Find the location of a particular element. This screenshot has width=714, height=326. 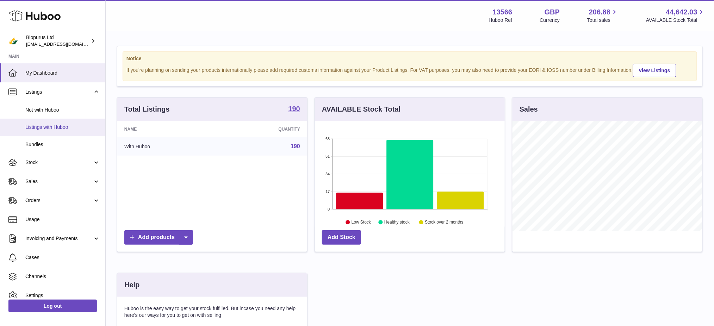

div: Huboo Ref is located at coordinates (500, 20).